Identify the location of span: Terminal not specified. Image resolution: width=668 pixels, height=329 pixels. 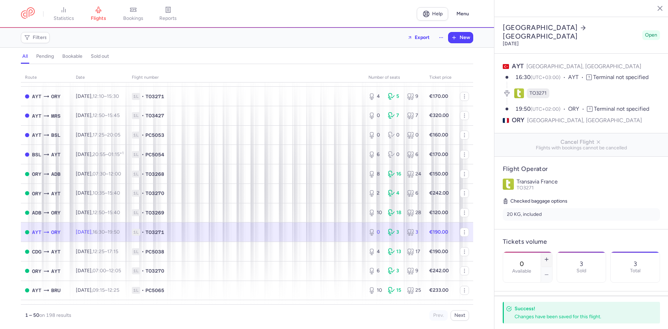
(620, 77).